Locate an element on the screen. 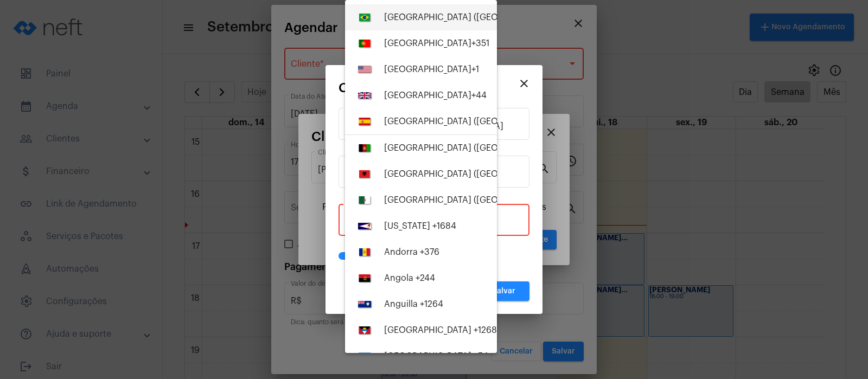 This screenshot has height=379, width=868. span: +351 is located at coordinates (480, 43).